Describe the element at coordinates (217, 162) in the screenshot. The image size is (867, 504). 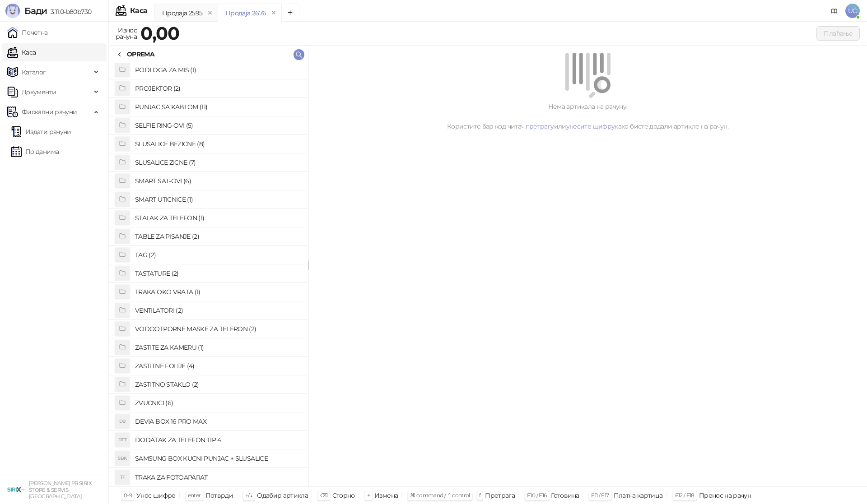
I see `h4: SLUSALICE ZICNE (7)` at that location.